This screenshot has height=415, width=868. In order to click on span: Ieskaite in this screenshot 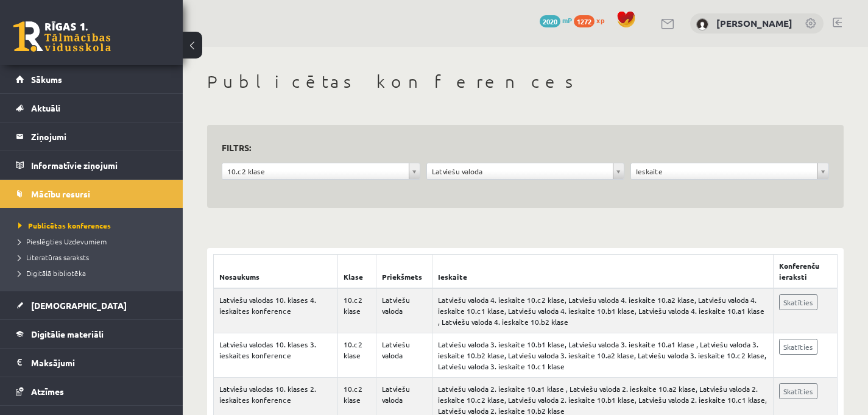, I will do `click(724, 171)`.